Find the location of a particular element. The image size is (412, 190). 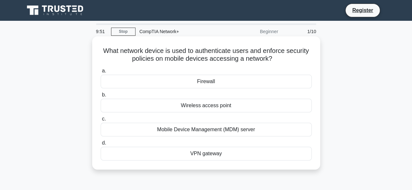

span: d. is located at coordinates (104, 143).